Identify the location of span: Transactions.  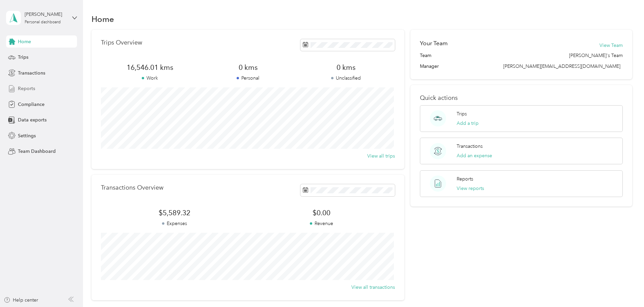
(32, 73).